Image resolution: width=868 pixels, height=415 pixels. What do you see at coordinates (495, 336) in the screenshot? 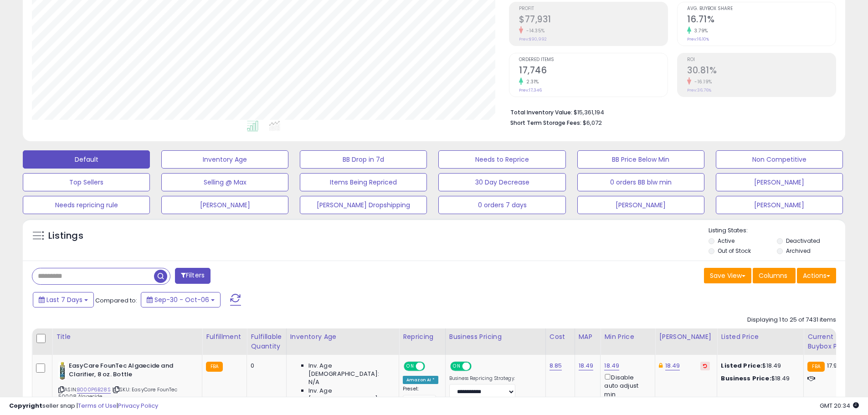
I see `div: Business Pricing` at bounding box center [495, 336].